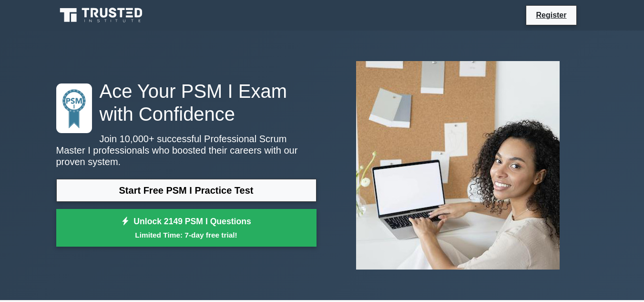 The width and height of the screenshot is (644, 302). What do you see at coordinates (186, 150) in the screenshot?
I see `p: Join 10,000+ successful Professional Scrum Master I professionals who boosted their careers with ...` at bounding box center [186, 150].